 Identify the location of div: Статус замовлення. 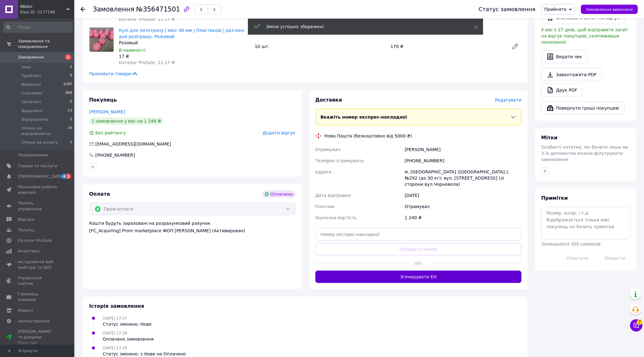
(507, 10).